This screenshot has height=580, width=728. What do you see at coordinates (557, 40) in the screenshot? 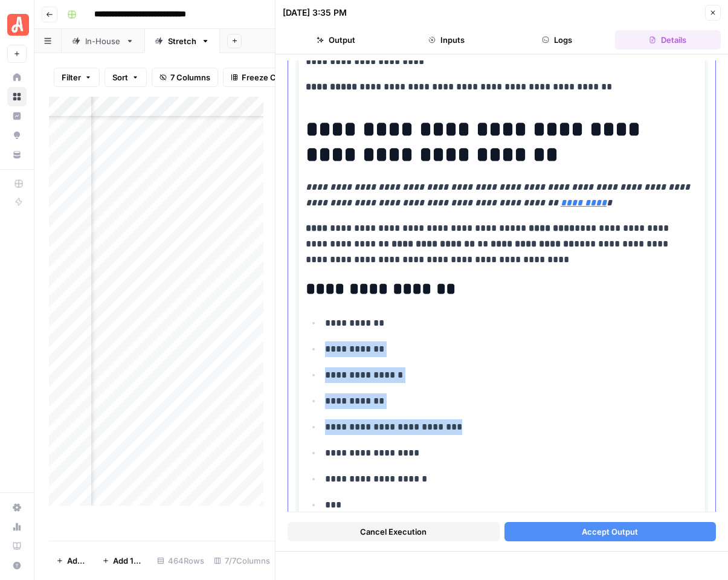
I see `button: Logs` at bounding box center [557, 40].